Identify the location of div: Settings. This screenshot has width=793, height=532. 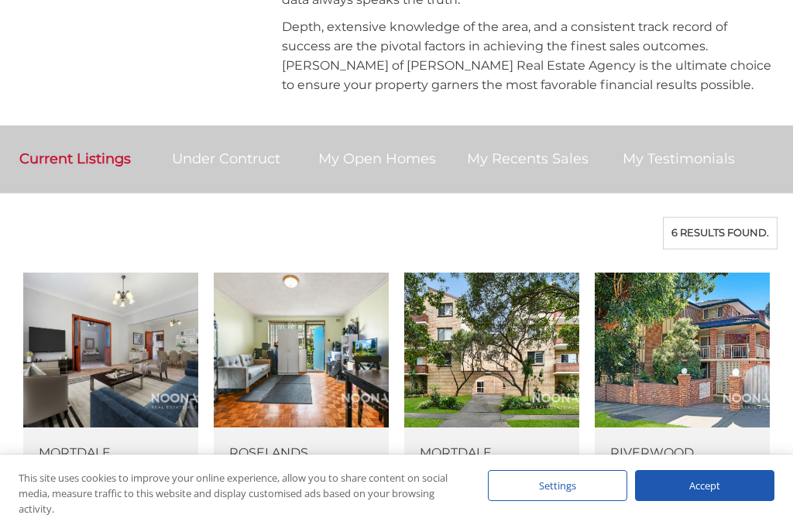
(557, 485).